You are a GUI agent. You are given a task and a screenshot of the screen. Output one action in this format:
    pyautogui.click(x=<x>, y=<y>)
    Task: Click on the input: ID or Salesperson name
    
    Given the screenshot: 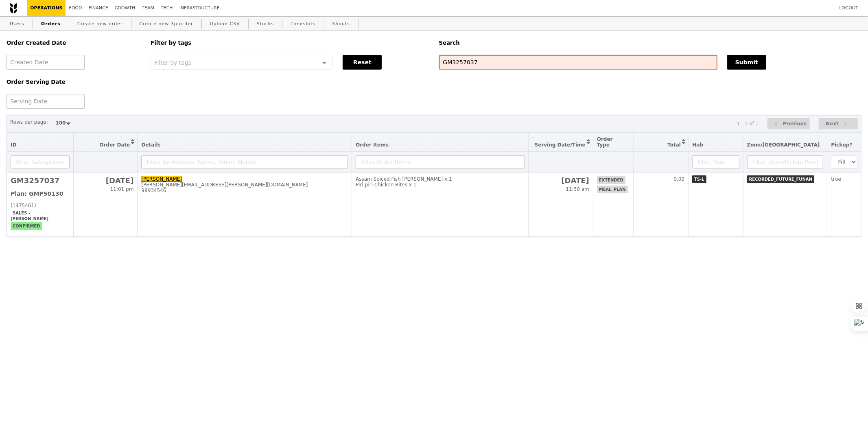 What is the action you would take?
    pyautogui.click(x=40, y=162)
    